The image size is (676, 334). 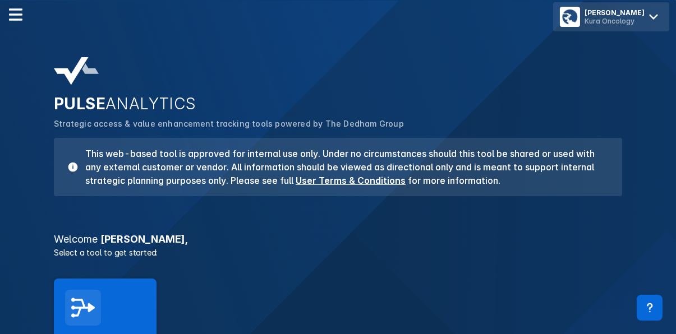 What do you see at coordinates (338, 104) in the screenshot?
I see `h2: PULSE` at bounding box center [338, 104].